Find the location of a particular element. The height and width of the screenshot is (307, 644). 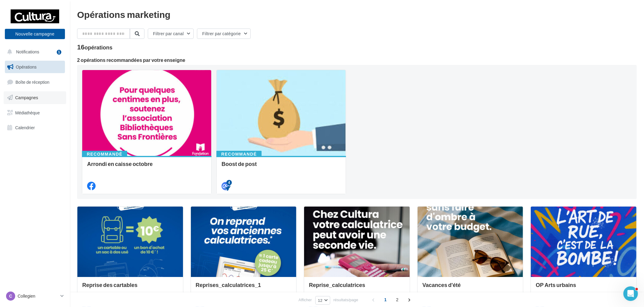

a: Boîte de réception is located at coordinates (35, 82).